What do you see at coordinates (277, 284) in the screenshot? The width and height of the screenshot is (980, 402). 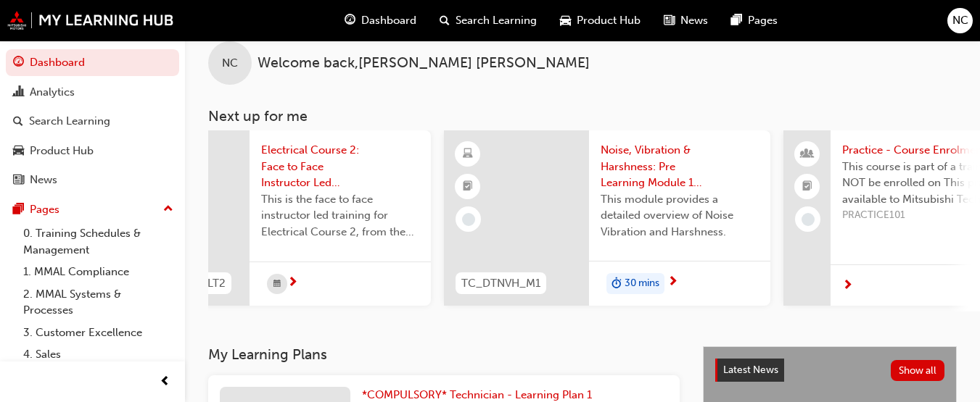 I see `span: calendar-icon` at bounding box center [277, 284].